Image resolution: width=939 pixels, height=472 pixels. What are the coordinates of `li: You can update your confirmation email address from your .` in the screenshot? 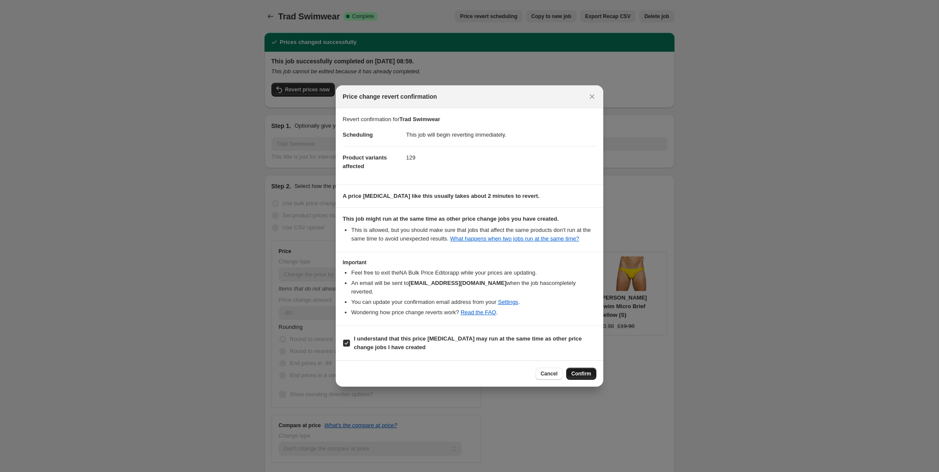 It's located at (474, 302).